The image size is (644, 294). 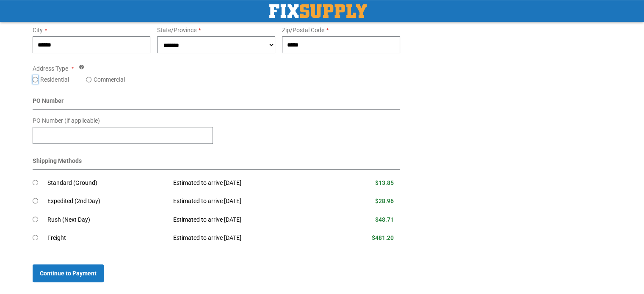 I want to click on span: Address Type, so click(x=50, y=69).